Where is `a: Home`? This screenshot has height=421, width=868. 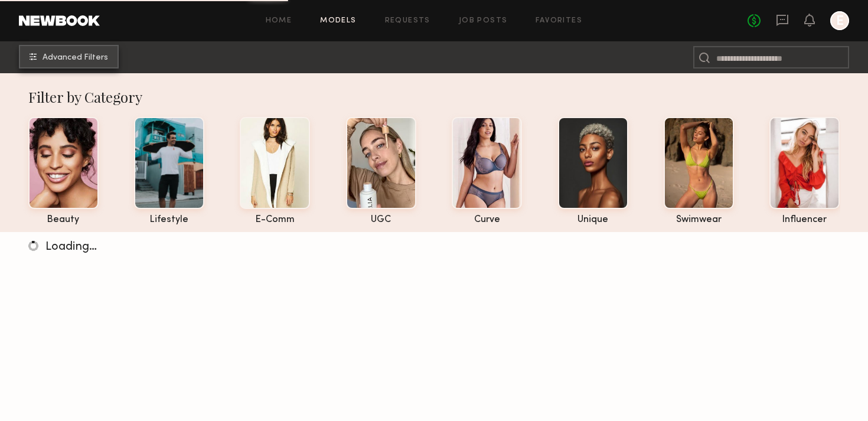
a: Home is located at coordinates (278, 21).